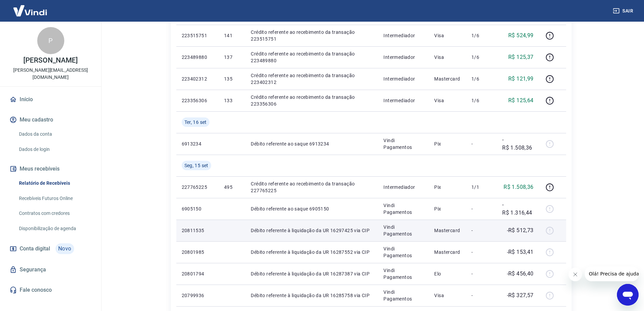 This screenshot has width=644, height=311. Describe the element at coordinates (312, 36) in the screenshot. I see `p: Crédito referente ao recebimento da transação 223515751` at that location.